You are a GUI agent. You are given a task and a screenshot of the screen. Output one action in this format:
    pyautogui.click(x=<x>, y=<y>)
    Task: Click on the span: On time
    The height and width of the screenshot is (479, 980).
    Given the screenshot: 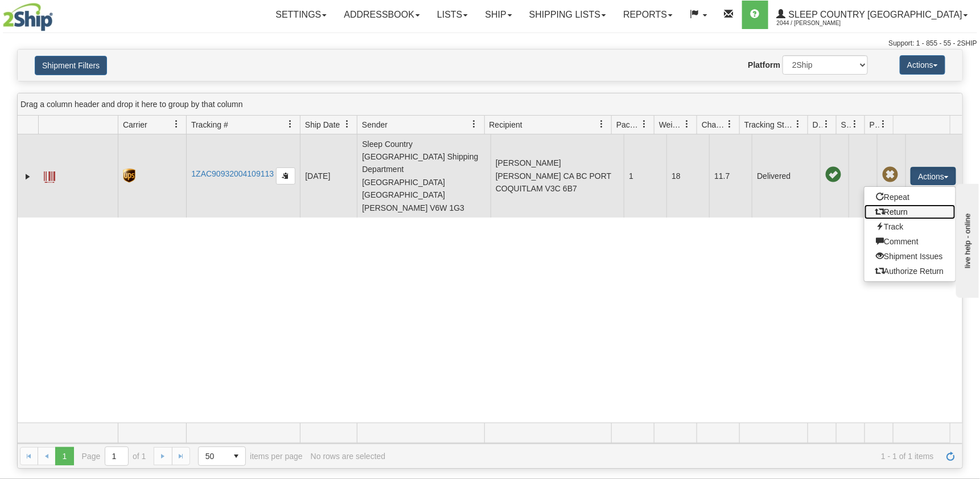 What is the action you would take?
    pyautogui.click(x=834, y=175)
    